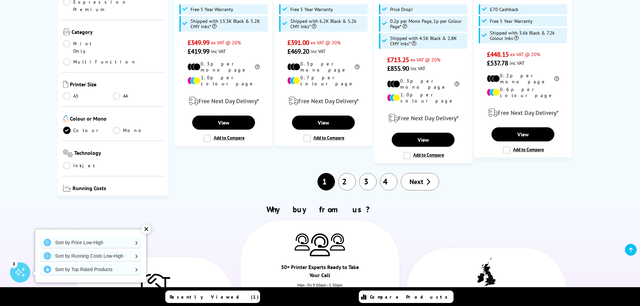  What do you see at coordinates (66, 84) in the screenshot?
I see `img: Printer Size` at bounding box center [66, 84].